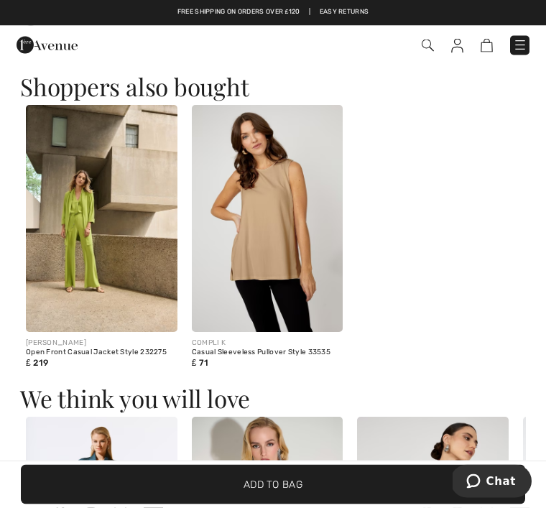 The image size is (546, 508). Describe the element at coordinates (520, 45) in the screenshot. I see `img: Menu` at that location.